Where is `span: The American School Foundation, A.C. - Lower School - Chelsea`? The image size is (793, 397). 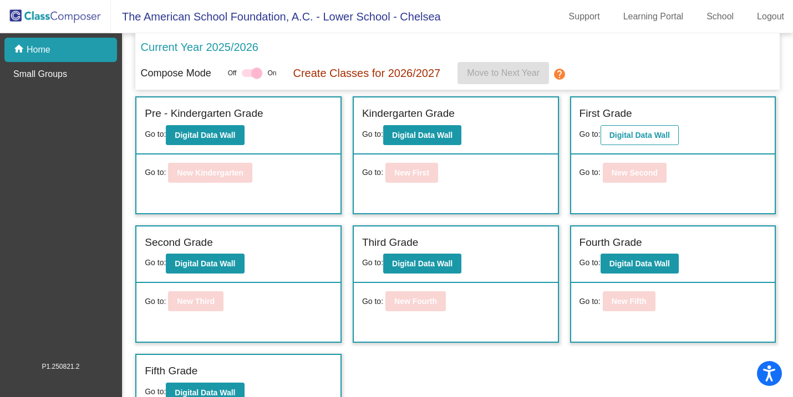
span: The American School Foundation, A.C. - Lower School - Chelsea is located at coordinates (275, 17).